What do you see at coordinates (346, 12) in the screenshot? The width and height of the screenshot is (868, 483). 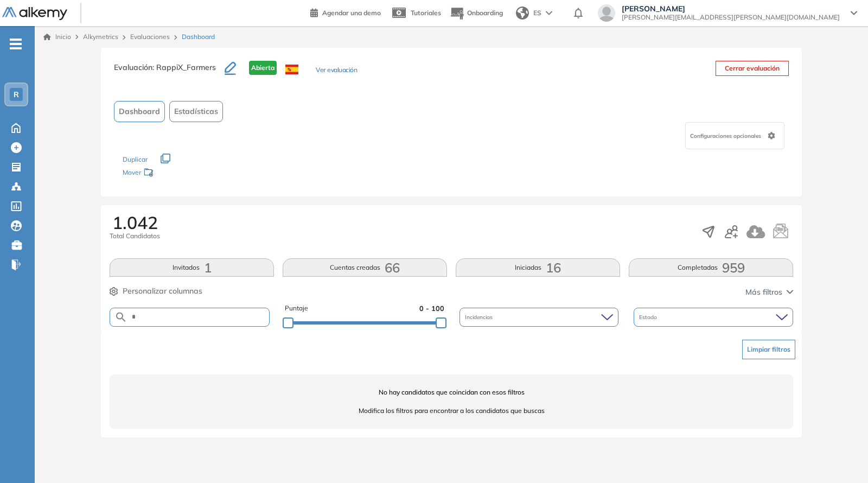 I see `a: Agendar una demo` at bounding box center [346, 12].